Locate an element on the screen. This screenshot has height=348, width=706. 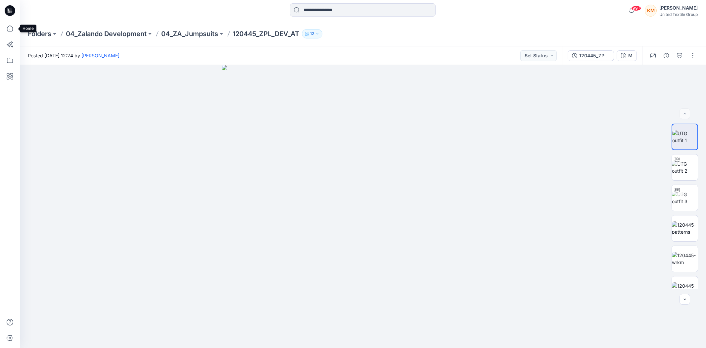
a: 04_Zalando Development is located at coordinates (106, 34).